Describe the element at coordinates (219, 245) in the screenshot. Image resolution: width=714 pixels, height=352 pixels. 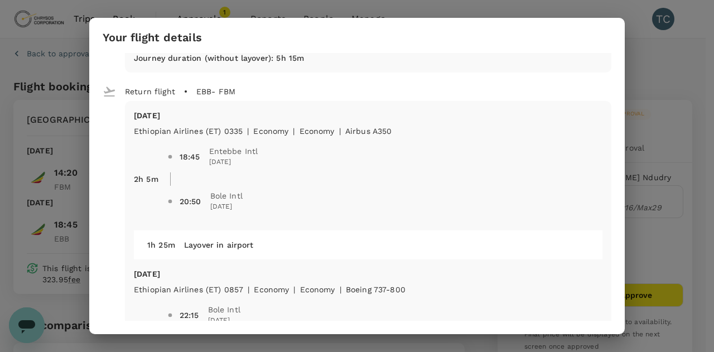
I see `span: Layover in airport` at that location.